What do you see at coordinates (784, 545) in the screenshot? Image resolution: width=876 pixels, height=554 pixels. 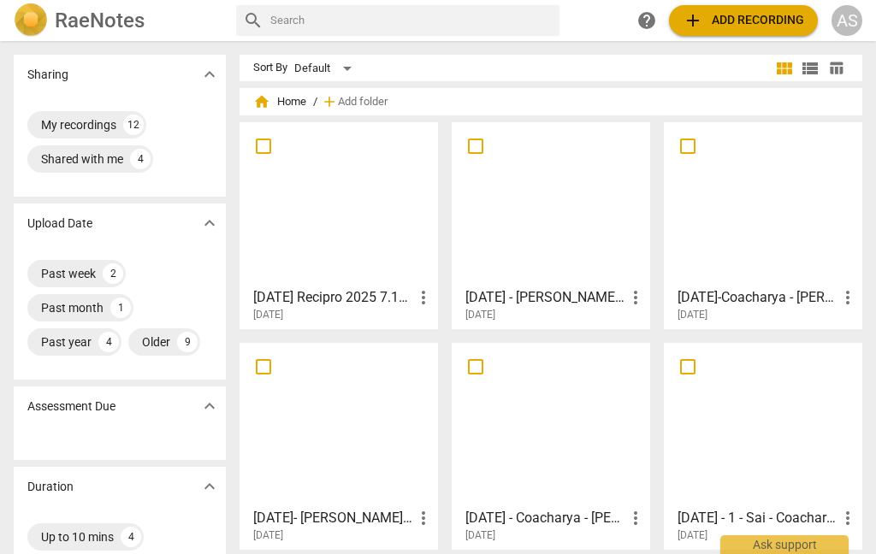 I see `div: Ask support` at bounding box center [784, 545].